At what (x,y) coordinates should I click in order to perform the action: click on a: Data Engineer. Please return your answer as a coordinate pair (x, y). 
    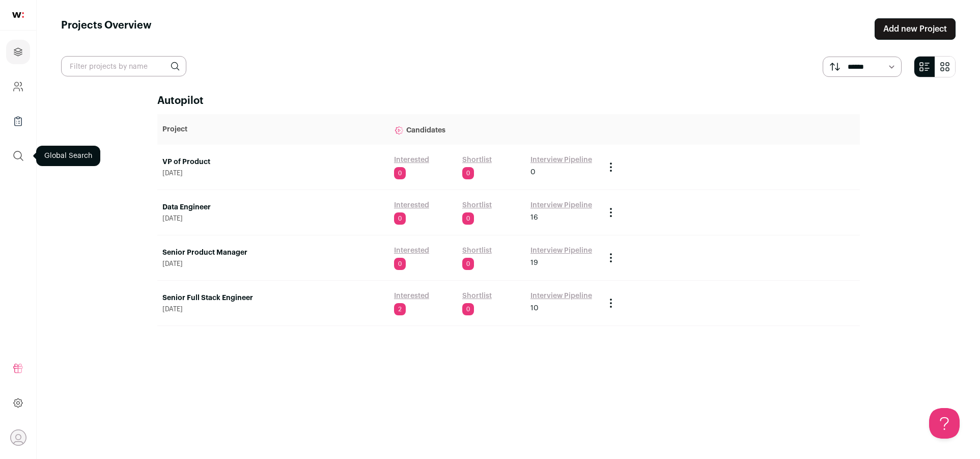
    Looking at the image, I should click on (272, 207).